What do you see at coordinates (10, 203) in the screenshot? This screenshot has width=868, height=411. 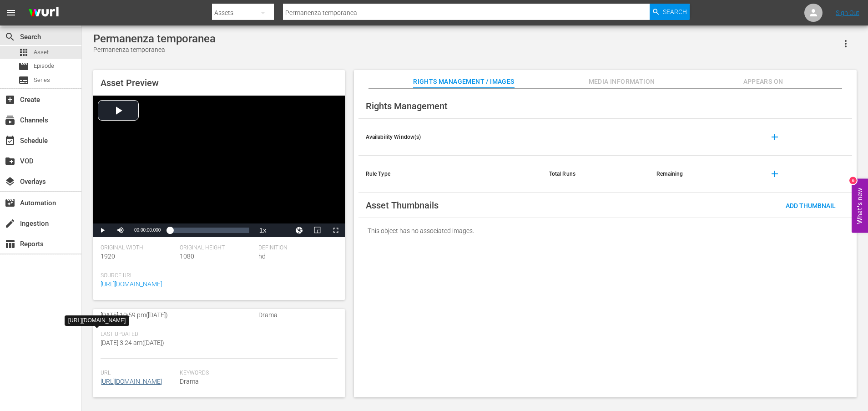 I see `span: Automation` at bounding box center [10, 203].